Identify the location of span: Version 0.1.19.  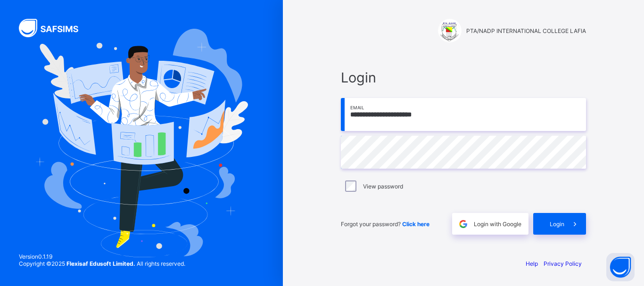
(102, 256).